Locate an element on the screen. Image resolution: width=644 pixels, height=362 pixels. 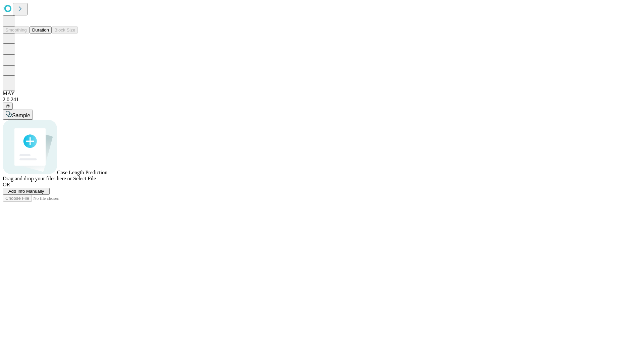
span: Drag and drop your files here or is located at coordinates (37, 178).